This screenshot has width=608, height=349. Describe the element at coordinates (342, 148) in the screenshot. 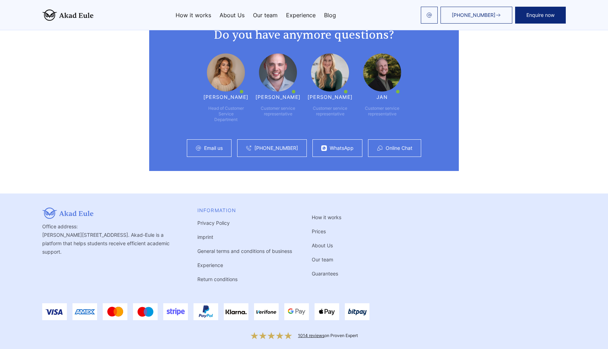

I see `font: WhatsApp` at that location.